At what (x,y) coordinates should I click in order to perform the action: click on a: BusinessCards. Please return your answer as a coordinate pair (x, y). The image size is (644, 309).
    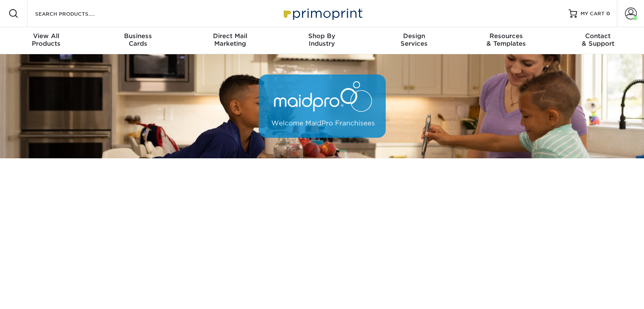
    Looking at the image, I should click on (137, 40).